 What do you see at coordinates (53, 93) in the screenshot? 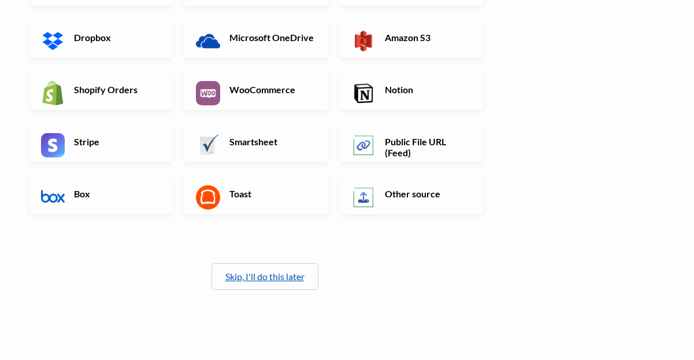
I see `img: Shopify App & API` at bounding box center [53, 93].